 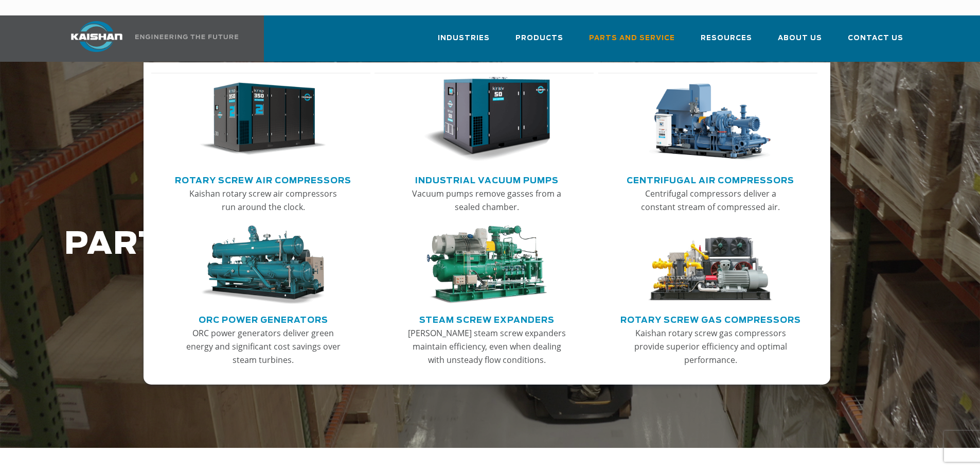 I want to click on span: Parts and Service, so click(x=632, y=38).